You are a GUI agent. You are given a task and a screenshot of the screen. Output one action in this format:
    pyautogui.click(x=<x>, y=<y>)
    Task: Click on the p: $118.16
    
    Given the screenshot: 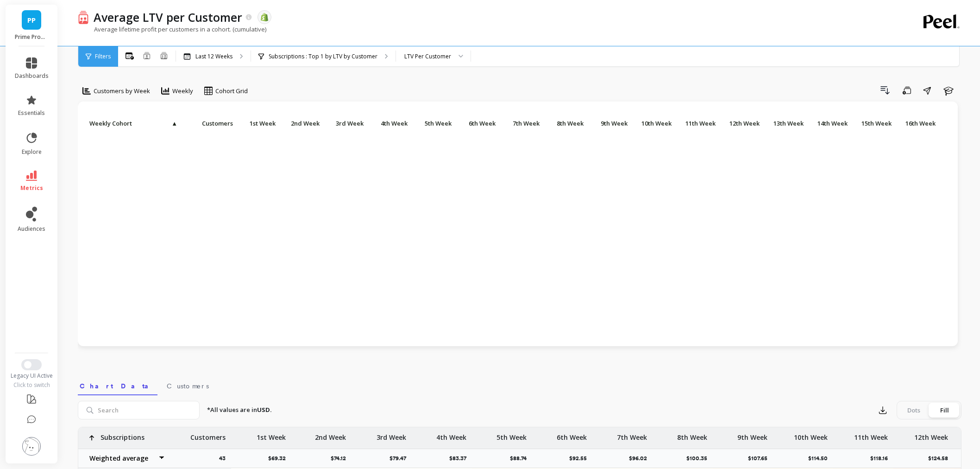 What is the action you would take?
    pyautogui.click(x=882, y=458)
    